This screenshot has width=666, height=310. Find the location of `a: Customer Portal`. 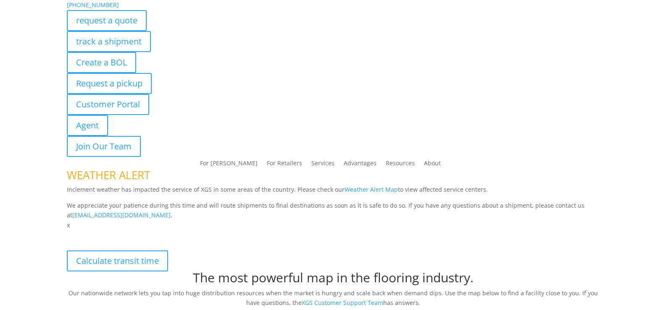

a: Customer Portal is located at coordinates (108, 105).